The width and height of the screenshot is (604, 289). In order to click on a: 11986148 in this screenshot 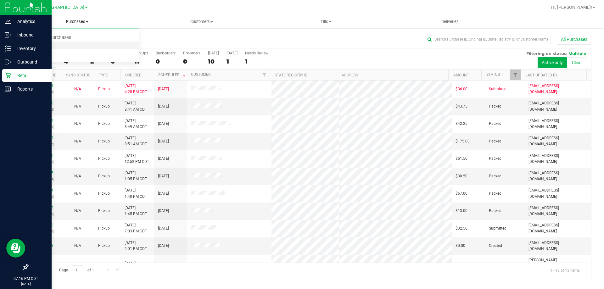, I will do `click(45, 103)`.